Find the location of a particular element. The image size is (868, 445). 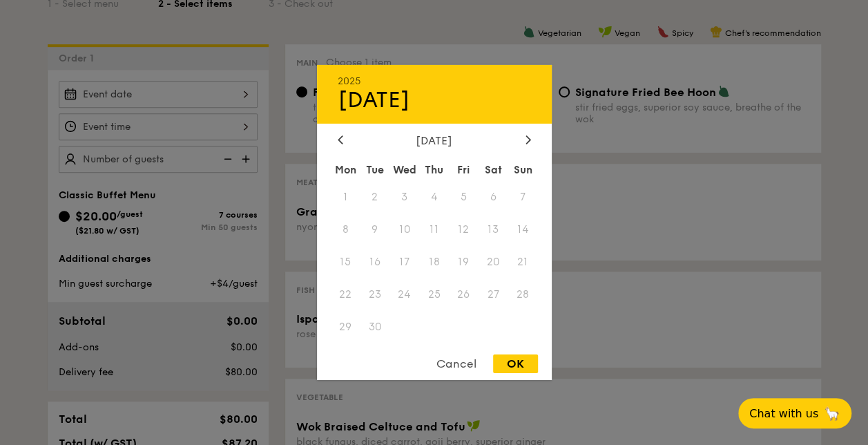

span: 14 is located at coordinates (522, 229).